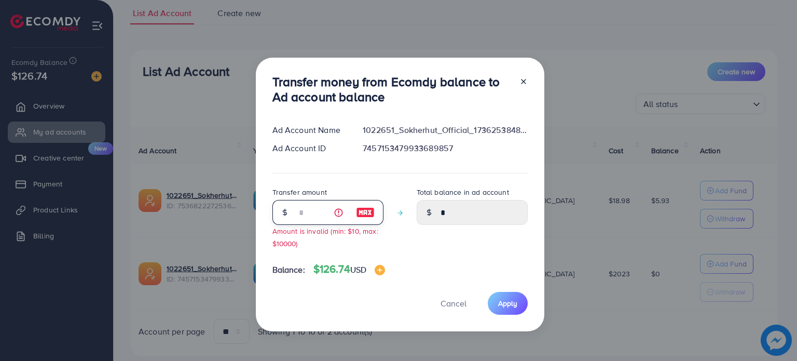 The image size is (797, 361). Describe the element at coordinates (309, 148) in the screenshot. I see `div: Ad Account ID` at that location.